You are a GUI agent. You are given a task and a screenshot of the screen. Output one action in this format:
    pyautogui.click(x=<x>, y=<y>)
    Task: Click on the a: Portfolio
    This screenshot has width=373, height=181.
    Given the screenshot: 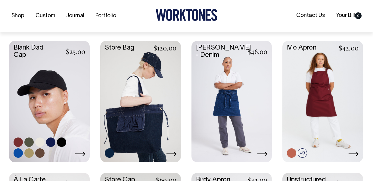 What is the action you would take?
    pyautogui.click(x=106, y=16)
    